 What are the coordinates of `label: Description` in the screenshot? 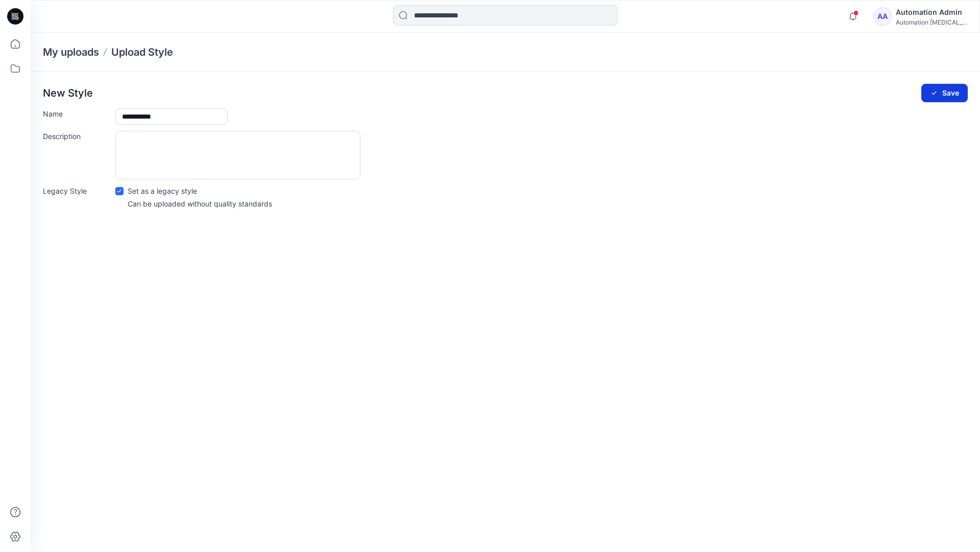 It's located at (76, 136).